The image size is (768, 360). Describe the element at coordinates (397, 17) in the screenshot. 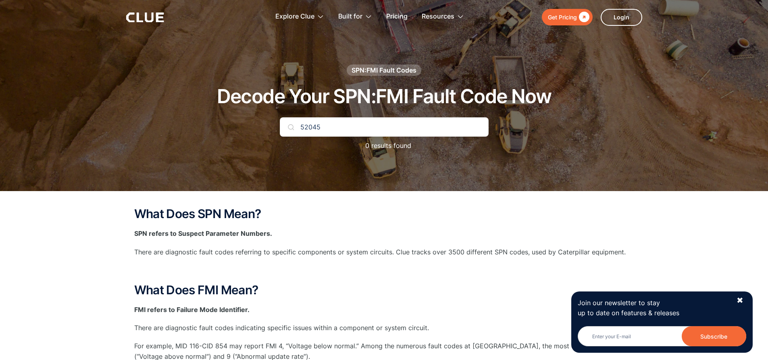

I see `a: Pricing` at that location.